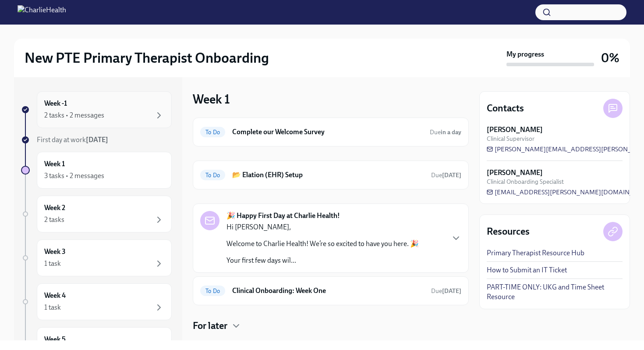  What do you see at coordinates (505, 108) in the screenshot?
I see `h4: Contacts` at bounding box center [505, 108].